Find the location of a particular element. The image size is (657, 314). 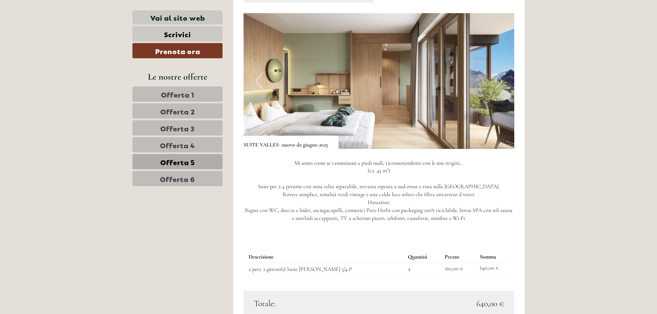

span: Offerta 2 is located at coordinates (178, 111).